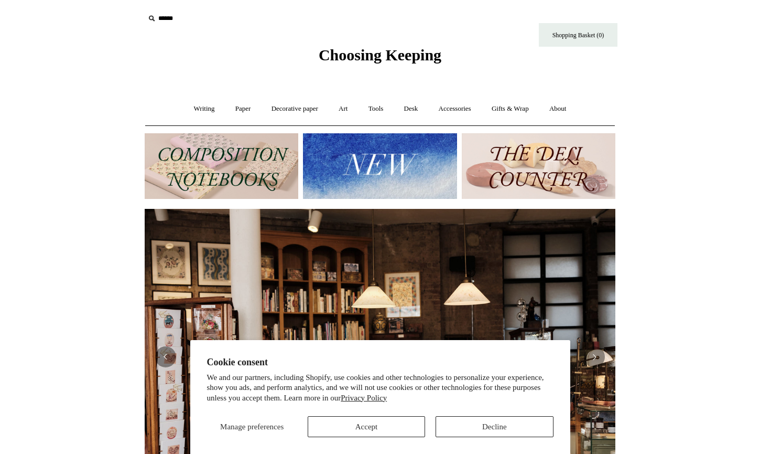 This screenshot has width=760, height=454. What do you see at coordinates (376, 109) in the screenshot?
I see `a: Tools` at bounding box center [376, 109].